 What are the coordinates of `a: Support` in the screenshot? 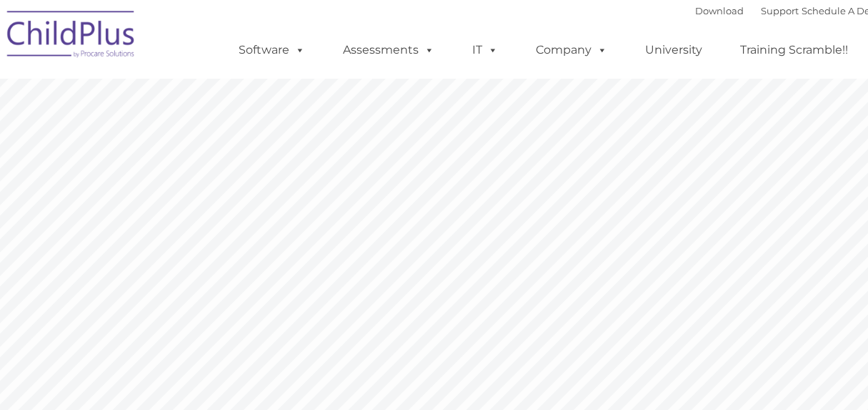 It's located at (780, 10).